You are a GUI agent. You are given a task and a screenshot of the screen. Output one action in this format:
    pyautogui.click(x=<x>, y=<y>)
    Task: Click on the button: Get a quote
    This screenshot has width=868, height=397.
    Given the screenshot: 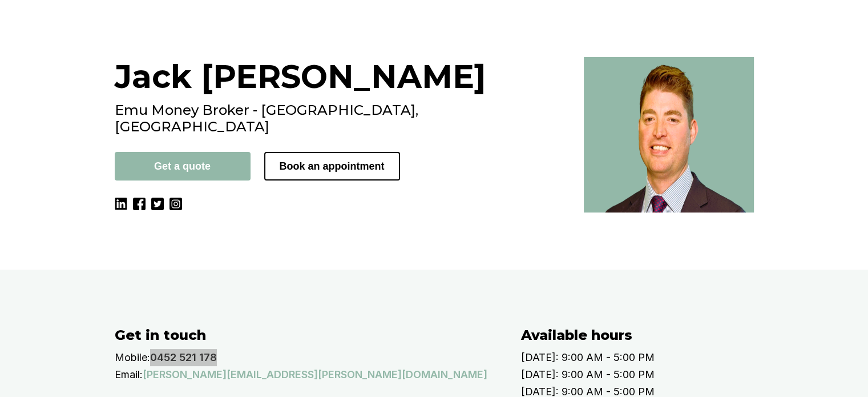 What is the action you would take?
    pyautogui.click(x=183, y=166)
    